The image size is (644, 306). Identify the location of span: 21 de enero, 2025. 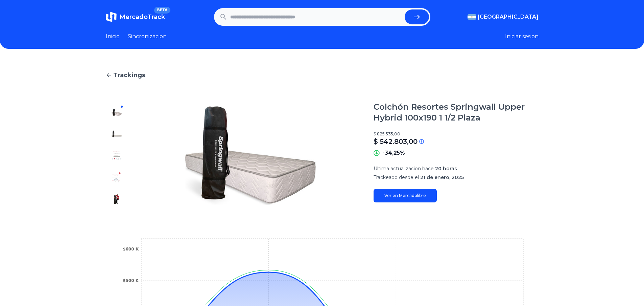
(442, 177).